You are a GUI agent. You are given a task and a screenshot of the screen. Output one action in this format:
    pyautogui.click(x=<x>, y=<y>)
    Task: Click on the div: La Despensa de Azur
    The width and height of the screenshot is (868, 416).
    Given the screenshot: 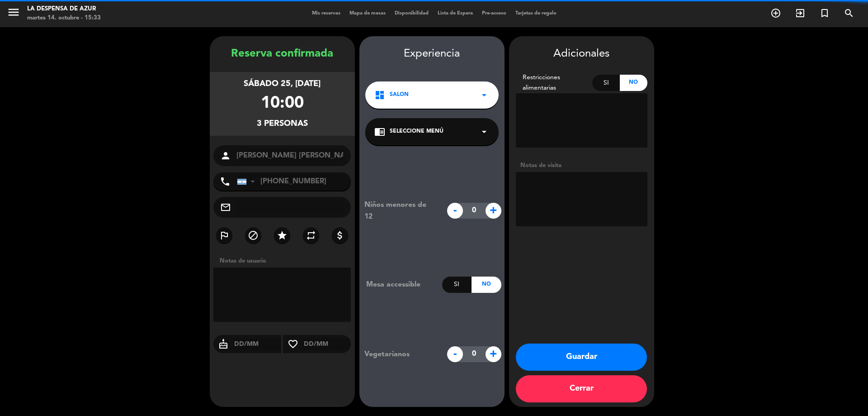 What is the action you would take?
    pyautogui.click(x=64, y=9)
    